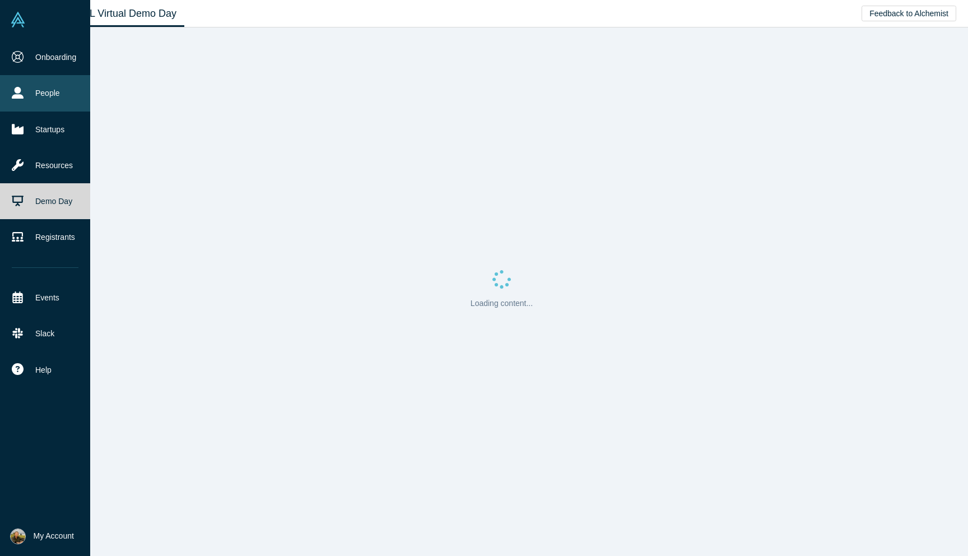  I want to click on img: Kyle Smith's Account, so click(18, 536).